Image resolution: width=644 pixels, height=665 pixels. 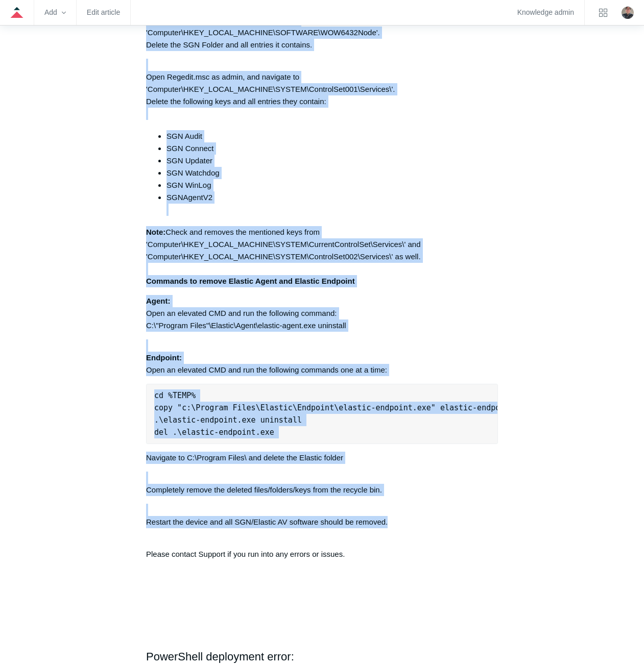 I want to click on strong: Note:, so click(x=156, y=232).